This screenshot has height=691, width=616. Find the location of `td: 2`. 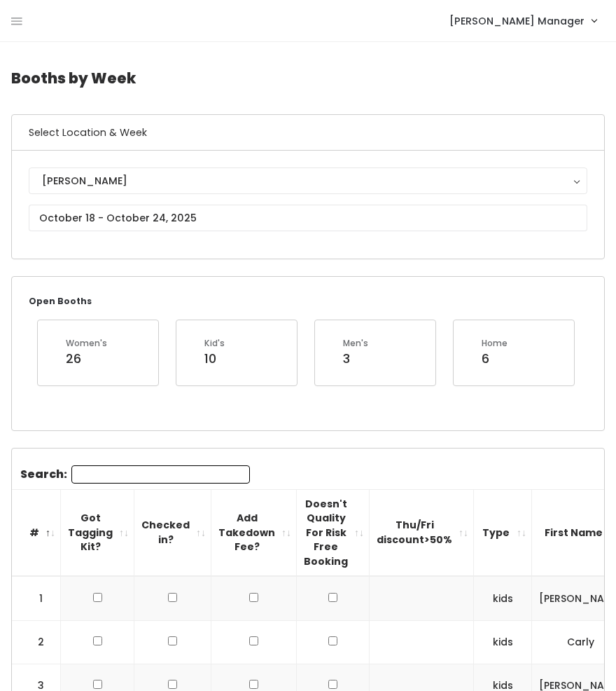

td: 2 is located at coordinates (37, 641).